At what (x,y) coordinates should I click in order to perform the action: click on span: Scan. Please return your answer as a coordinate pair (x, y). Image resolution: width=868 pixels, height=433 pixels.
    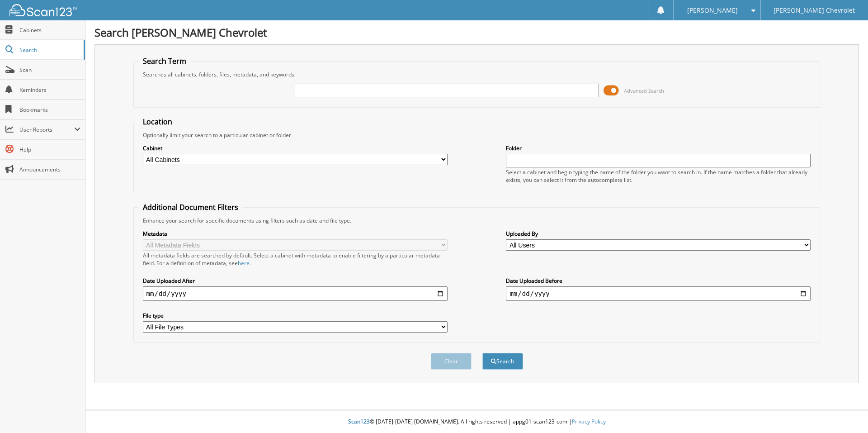
    Looking at the image, I should click on (49, 70).